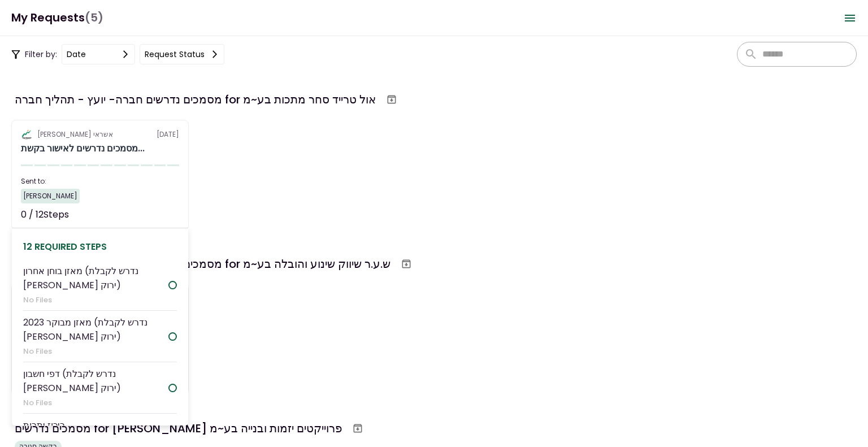  What do you see at coordinates (83, 149) in the screenshot?
I see `div: מסמכים נדרשים לאישור בקשת חברה- יועץ` at bounding box center [83, 149].